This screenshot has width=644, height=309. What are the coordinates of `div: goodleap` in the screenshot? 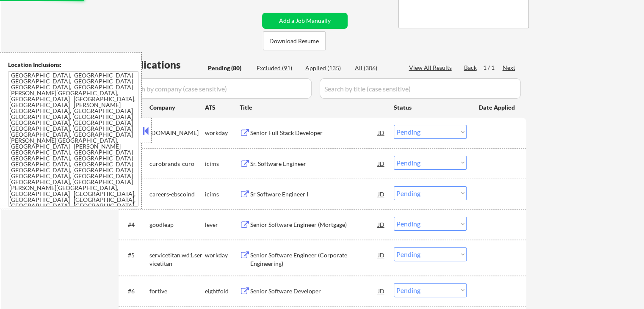 It's located at (177, 225).